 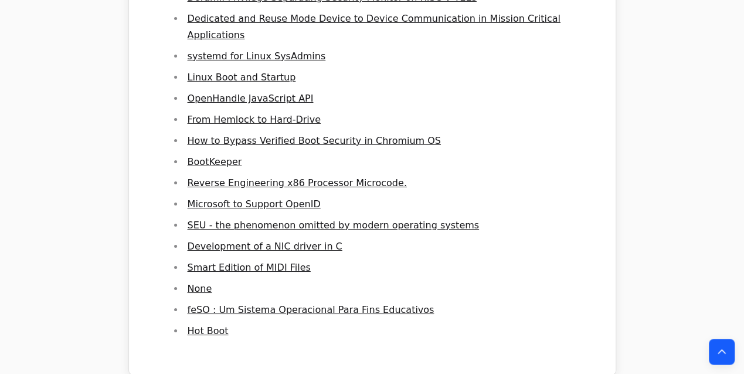 I want to click on a: From Hemlock to Hard-Drive, so click(x=254, y=119).